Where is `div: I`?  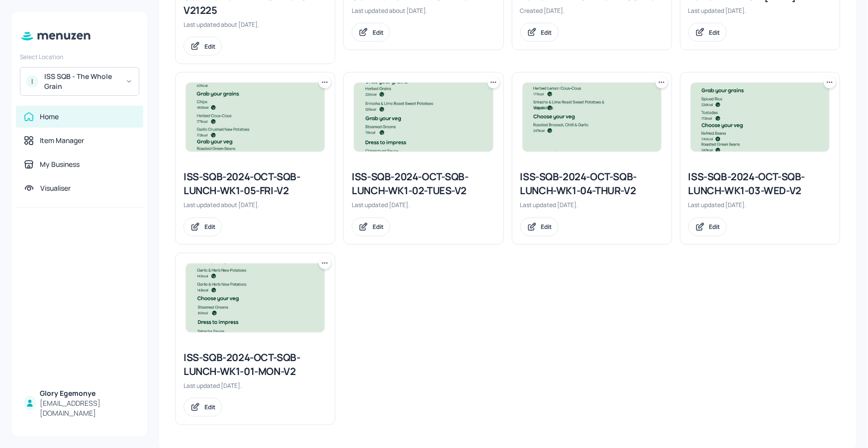
div: I is located at coordinates (32, 82).